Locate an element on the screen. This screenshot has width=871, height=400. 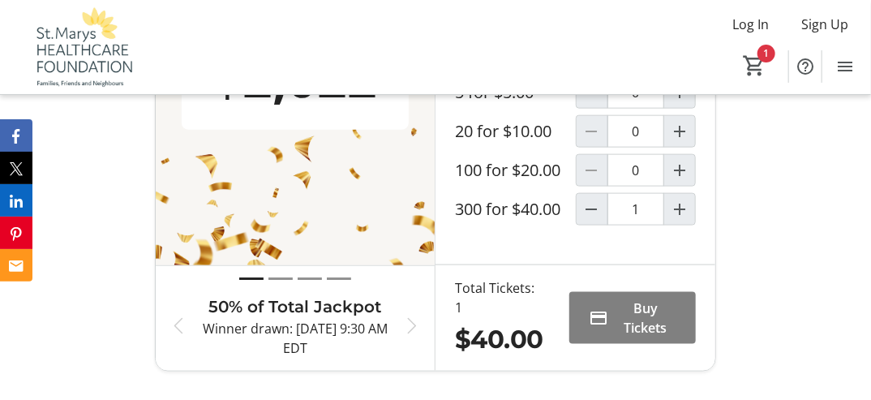
button: Help is located at coordinates (806, 67).